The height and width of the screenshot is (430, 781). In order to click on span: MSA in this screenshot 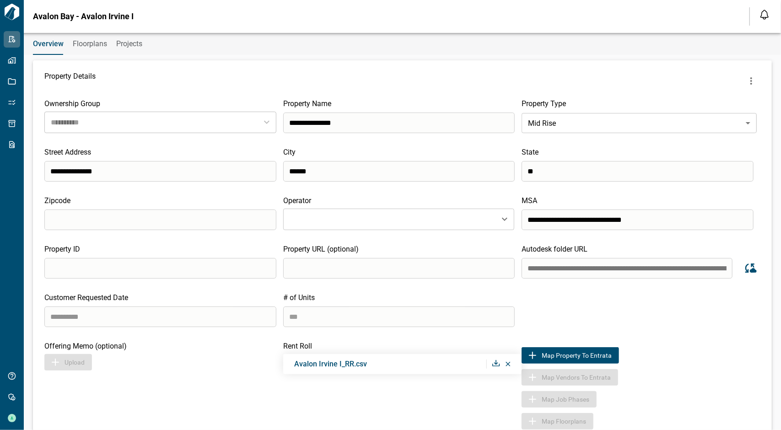, I will do `click(529, 200)`.